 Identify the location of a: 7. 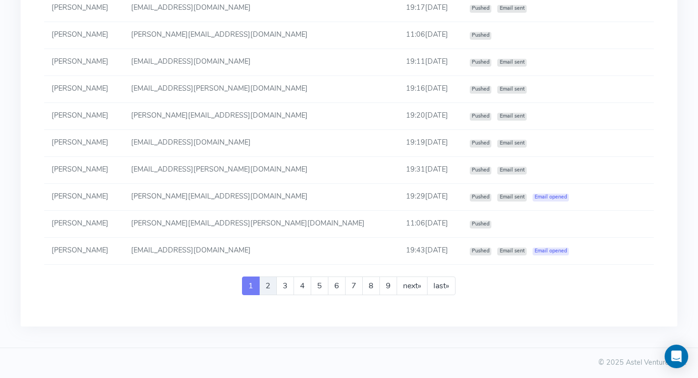
(354, 286).